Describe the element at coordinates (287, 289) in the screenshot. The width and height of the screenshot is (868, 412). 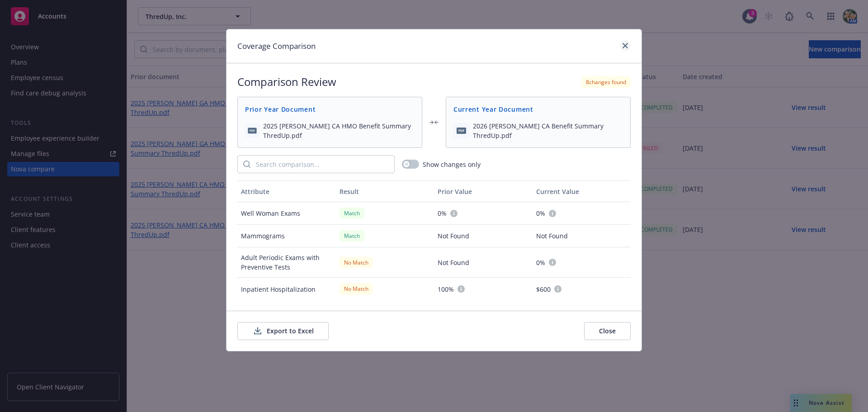
I see `div: Inpatient Hospitalization` at that location.